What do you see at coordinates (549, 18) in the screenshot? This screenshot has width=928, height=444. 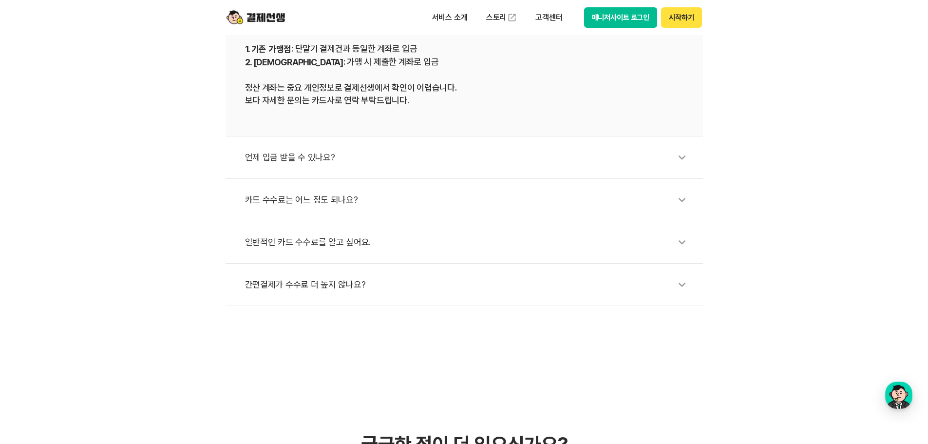 I see `p: 고객센터` at bounding box center [549, 18].